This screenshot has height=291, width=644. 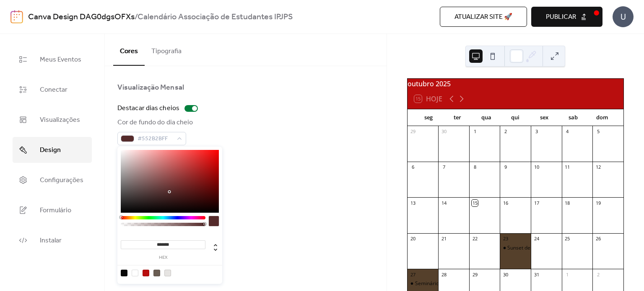 I want to click on div: sex, so click(x=544, y=118).